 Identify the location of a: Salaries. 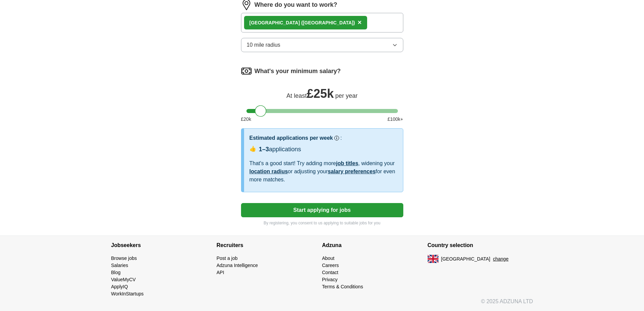
(119, 266).